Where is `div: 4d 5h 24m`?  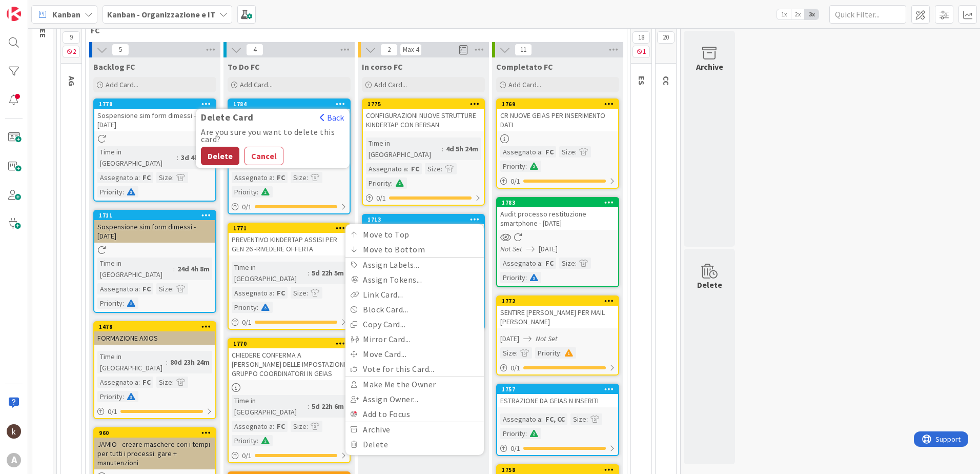
div: 4d 5h 24m is located at coordinates (462, 148).